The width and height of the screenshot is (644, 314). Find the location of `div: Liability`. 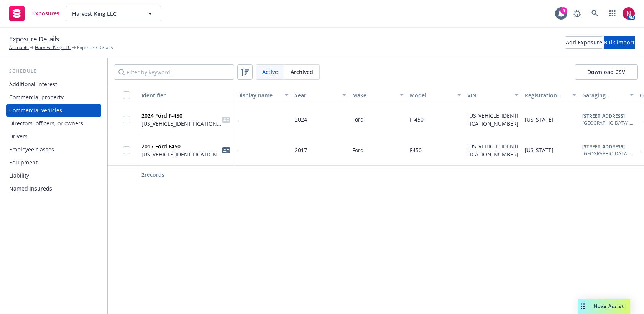

div: Liability is located at coordinates (19, 176).